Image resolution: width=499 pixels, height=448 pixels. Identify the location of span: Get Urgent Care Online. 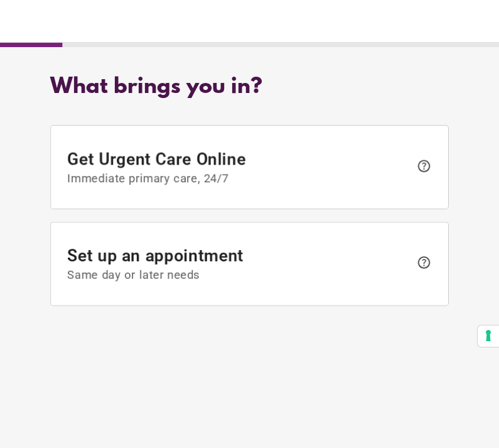
(239, 167).